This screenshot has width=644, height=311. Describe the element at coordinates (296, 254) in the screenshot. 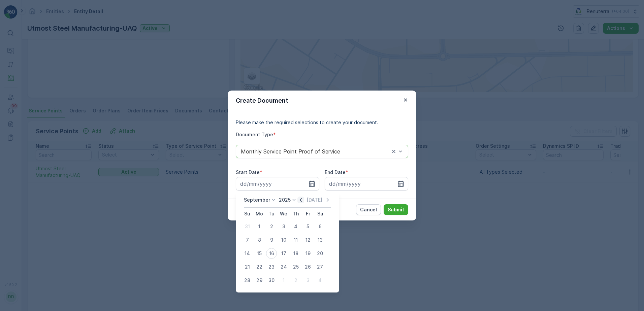

I see `div: 18` at that location.